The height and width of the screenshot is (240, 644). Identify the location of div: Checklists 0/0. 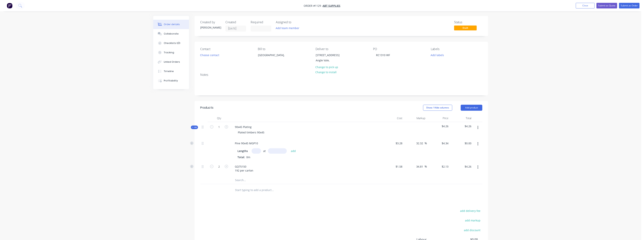
(172, 43).